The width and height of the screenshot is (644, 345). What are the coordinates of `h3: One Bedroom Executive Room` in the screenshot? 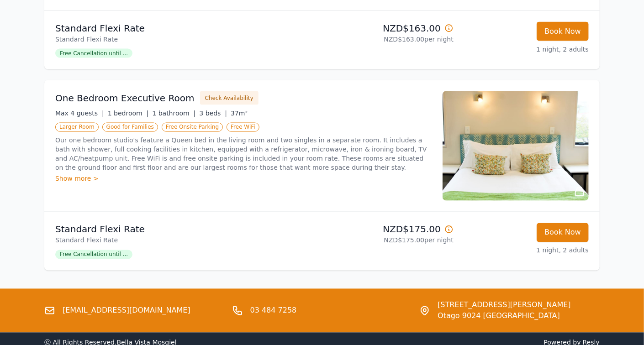 It's located at (125, 98).